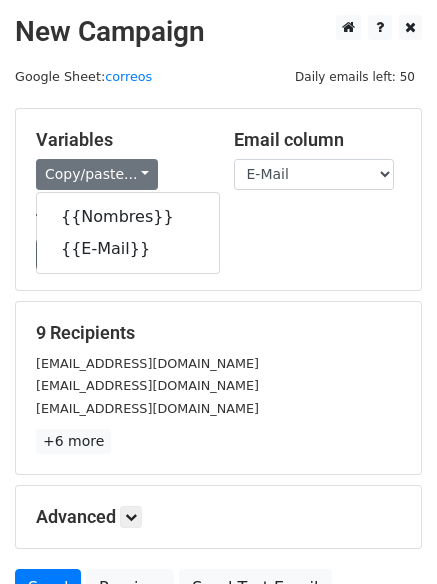 This screenshot has height=584, width=437. Describe the element at coordinates (128, 217) in the screenshot. I see `a: {{Nombres}}` at that location.